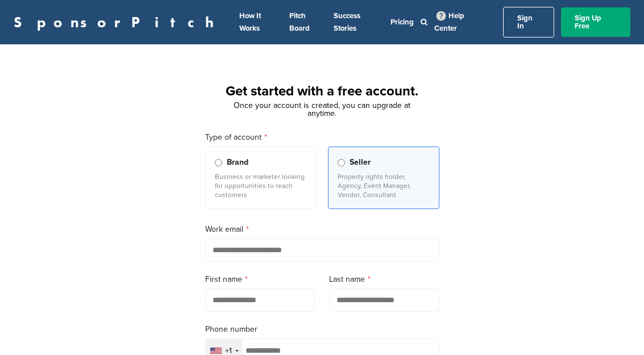  I want to click on a: How It Works, so click(250, 22).